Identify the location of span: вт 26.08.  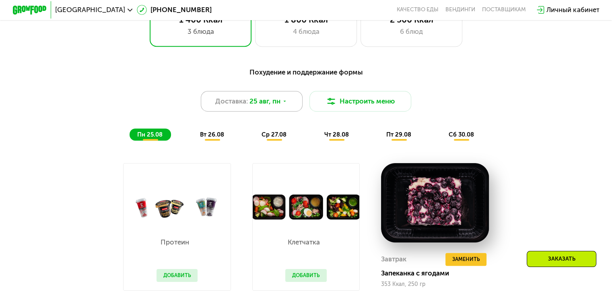
(212, 134).